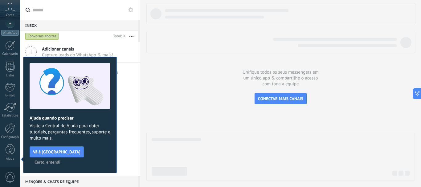  Describe the element at coordinates (77, 55) in the screenshot. I see `span: Capture leads do WhatsApp & mais!` at that location.